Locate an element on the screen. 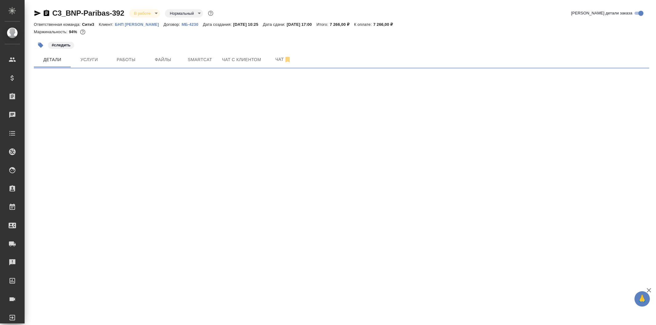 This screenshot has width=656, height=325. span: Чат is located at coordinates (283, 59).